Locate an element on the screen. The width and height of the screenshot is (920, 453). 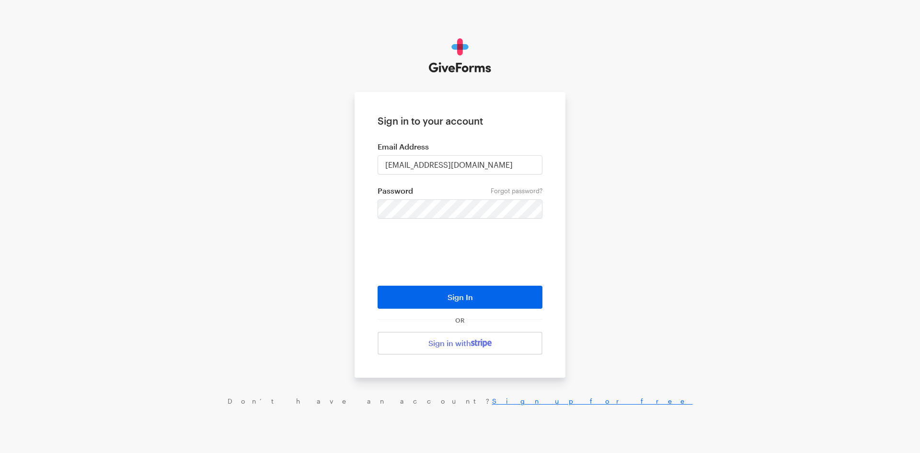
a: Sign in with is located at coordinates (460, 343).